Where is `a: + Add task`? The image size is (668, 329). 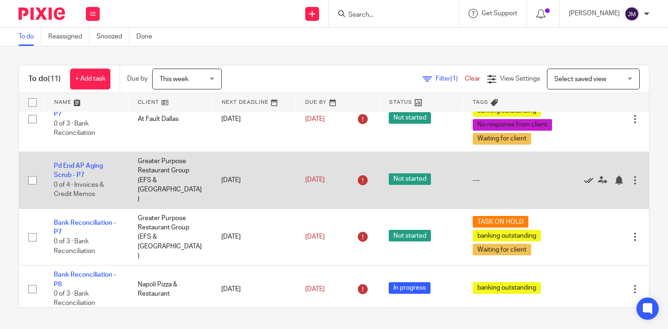 a: + Add task is located at coordinates (90, 79).